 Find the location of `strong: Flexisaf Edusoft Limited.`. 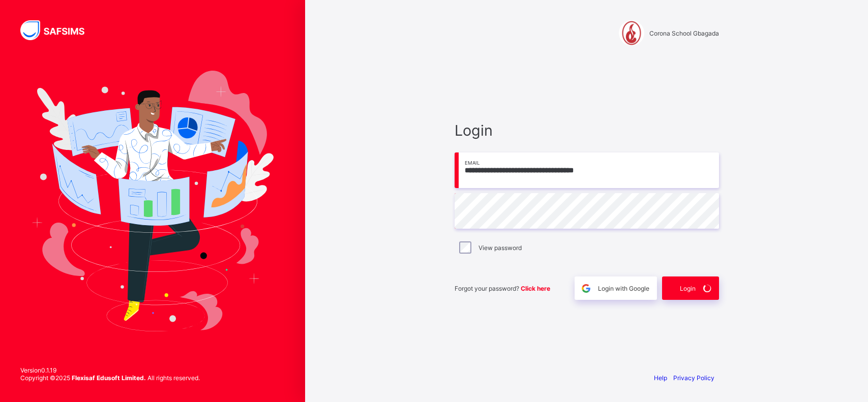

strong: Flexisaf Edusoft Limited. is located at coordinates (109, 378).